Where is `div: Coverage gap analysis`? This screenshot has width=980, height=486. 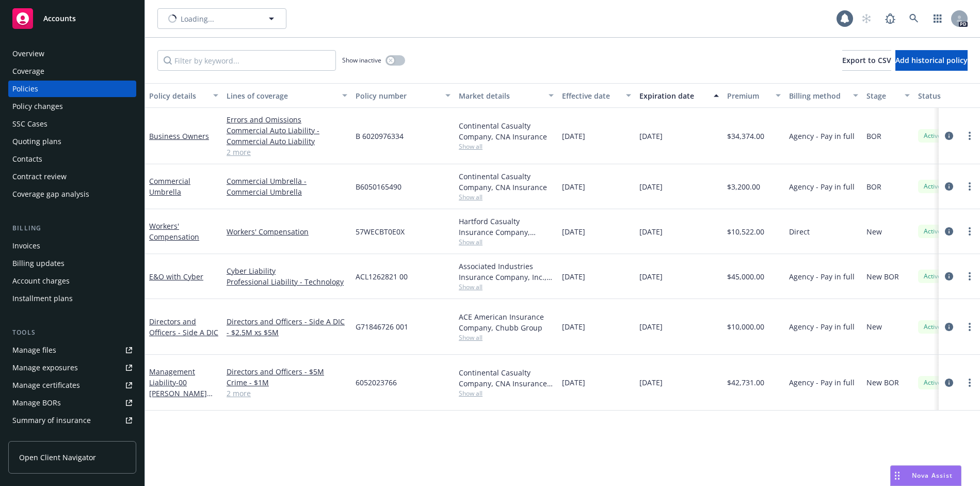 div: Coverage gap analysis is located at coordinates (51, 194).